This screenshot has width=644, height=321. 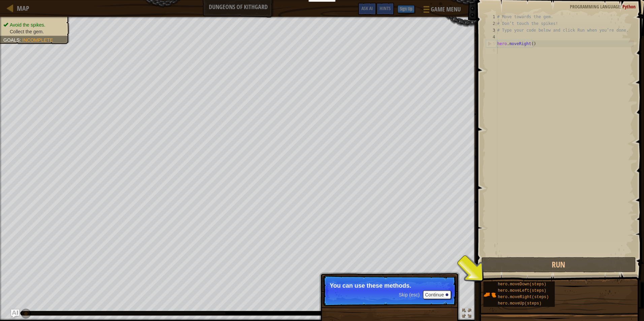 I want to click on div: 4, so click(x=492, y=37).